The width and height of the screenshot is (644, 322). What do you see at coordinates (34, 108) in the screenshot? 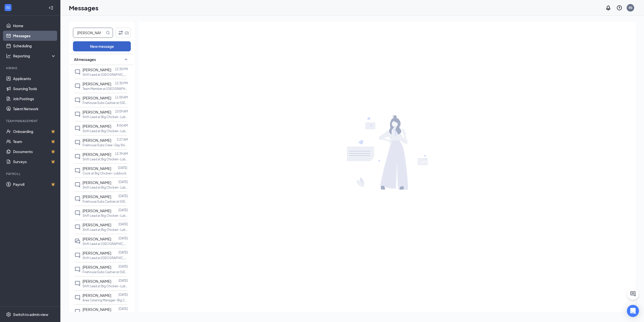
I see `a: Talent Network` at bounding box center [34, 108].